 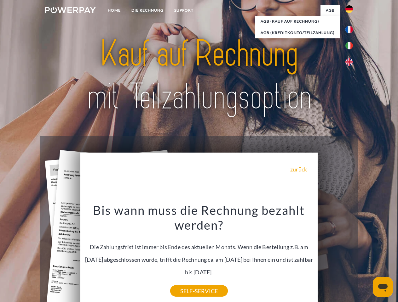 What do you see at coordinates (147, 10) in the screenshot?
I see `a: DIE RECHNUNG` at bounding box center [147, 10].